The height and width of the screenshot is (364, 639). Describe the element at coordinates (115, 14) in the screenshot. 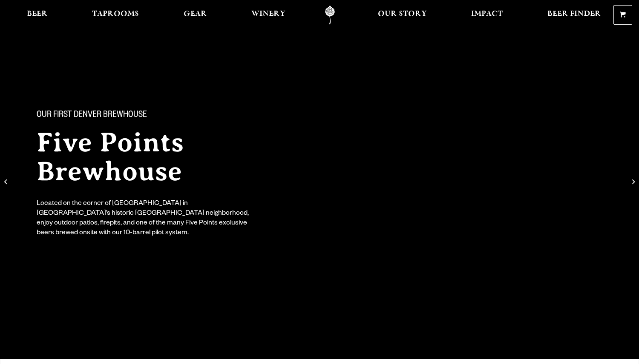

I see `span: Taprooms` at that location.